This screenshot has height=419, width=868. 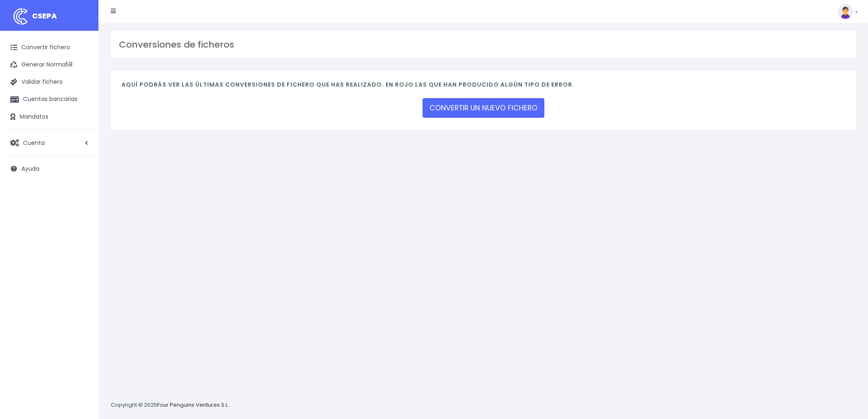 What do you see at coordinates (483, 108) in the screenshot?
I see `a: CONVERTIR UN NUEVO FICHERO` at bounding box center [483, 108].